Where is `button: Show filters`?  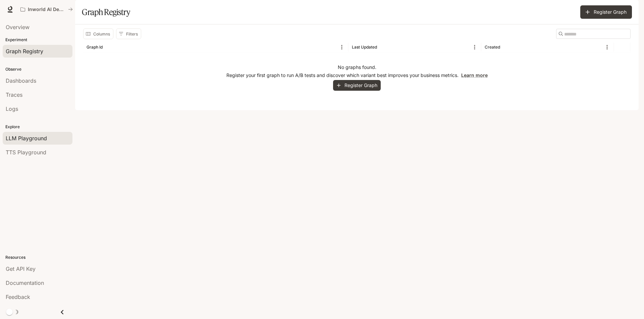 button: Show filters is located at coordinates (128, 34).